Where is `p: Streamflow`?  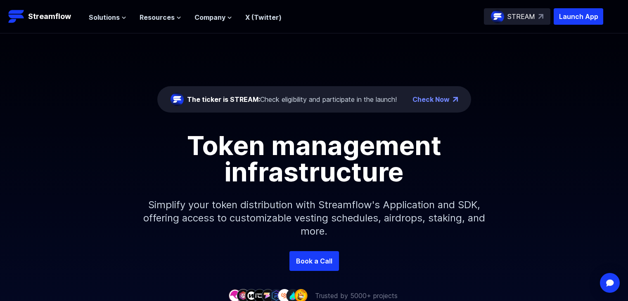 p: Streamflow is located at coordinates (50, 17).